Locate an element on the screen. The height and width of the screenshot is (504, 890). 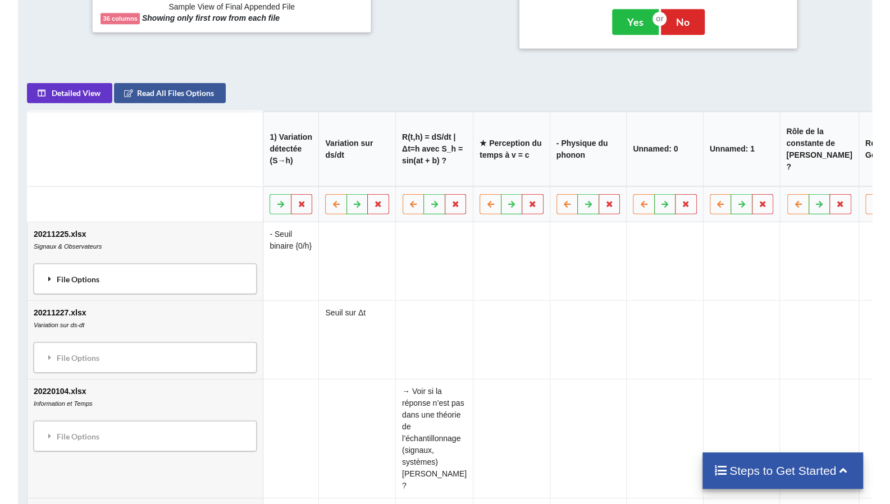
button: Yes is located at coordinates (635, 22).